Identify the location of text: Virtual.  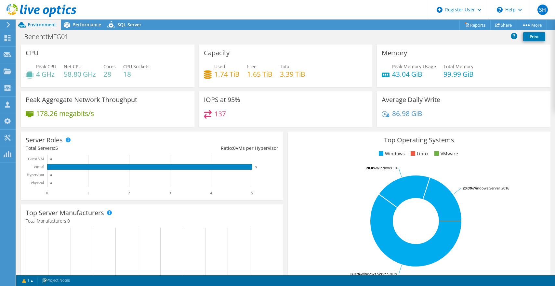
(39, 167).